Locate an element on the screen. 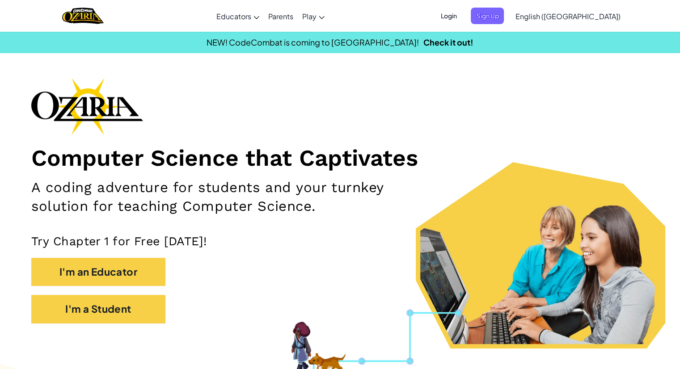  span: Sign Up is located at coordinates (487, 16).